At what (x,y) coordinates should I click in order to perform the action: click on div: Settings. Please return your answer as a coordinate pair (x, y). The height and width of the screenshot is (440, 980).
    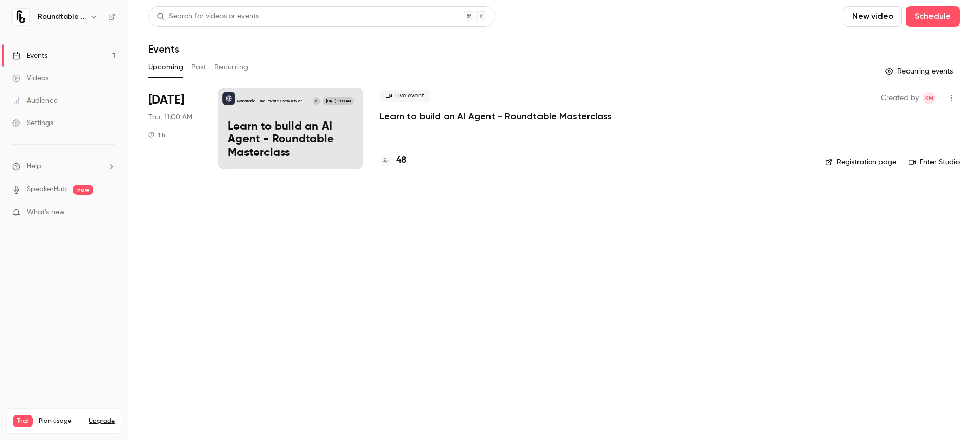
    Looking at the image, I should click on (33, 123).